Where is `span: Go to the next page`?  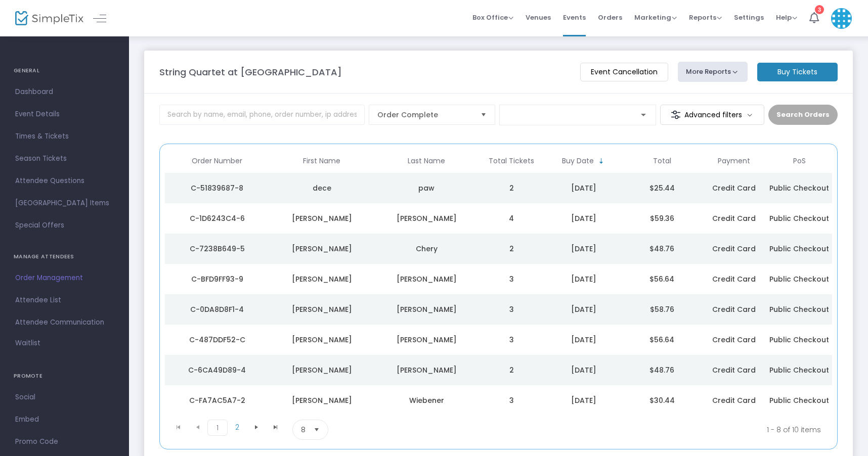 span: Go to the next page is located at coordinates (256, 427).